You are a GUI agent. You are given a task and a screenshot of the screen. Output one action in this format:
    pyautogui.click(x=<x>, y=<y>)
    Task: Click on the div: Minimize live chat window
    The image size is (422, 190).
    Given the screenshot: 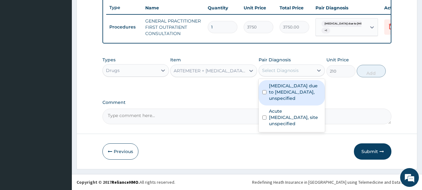 What is the action you would take?
    pyautogui.click(x=110, y=11)
    